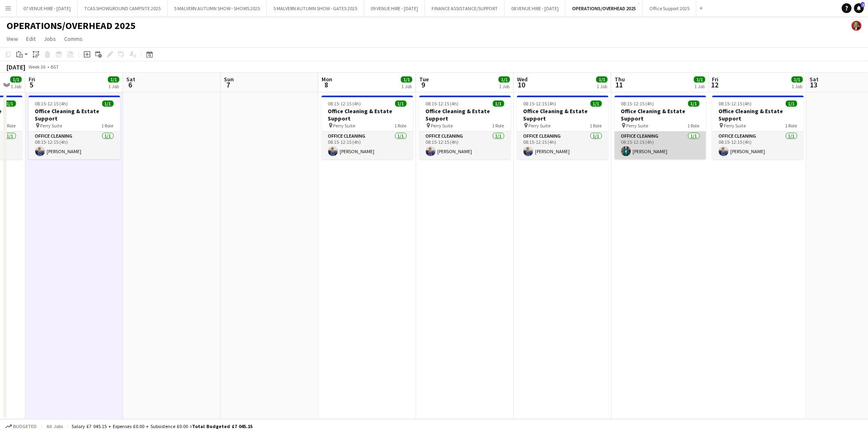  What do you see at coordinates (31, 39) in the screenshot?
I see `a: Edit` at bounding box center [31, 39].